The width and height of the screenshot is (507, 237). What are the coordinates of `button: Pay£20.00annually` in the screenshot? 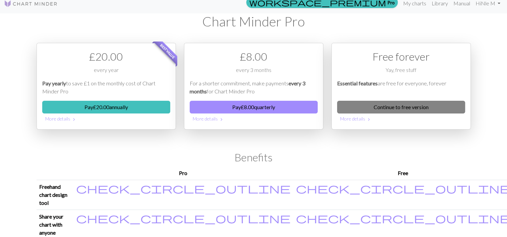 It's located at (106, 107).